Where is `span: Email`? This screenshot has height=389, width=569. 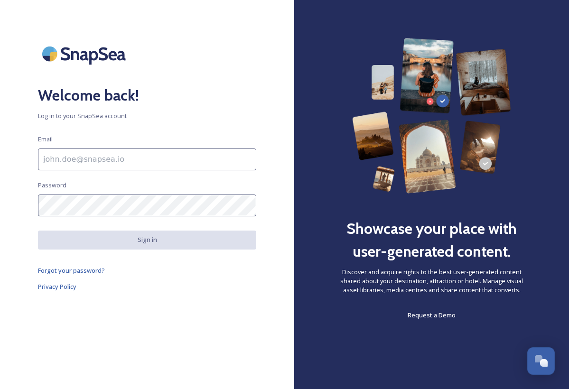 span: Email is located at coordinates (45, 139).